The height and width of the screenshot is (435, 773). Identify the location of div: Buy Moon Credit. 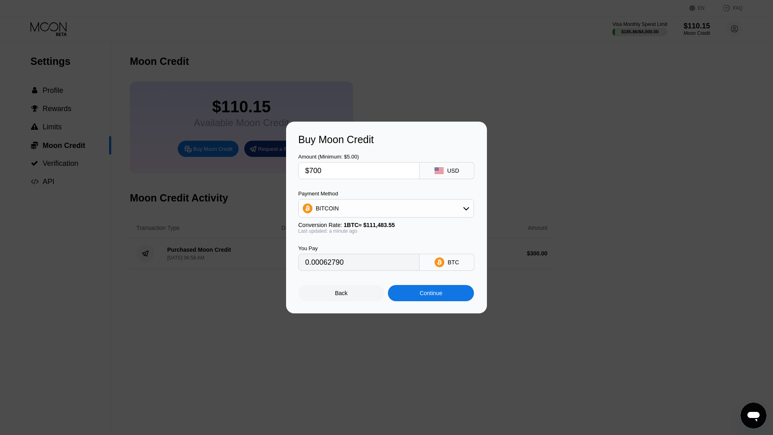
(386, 140).